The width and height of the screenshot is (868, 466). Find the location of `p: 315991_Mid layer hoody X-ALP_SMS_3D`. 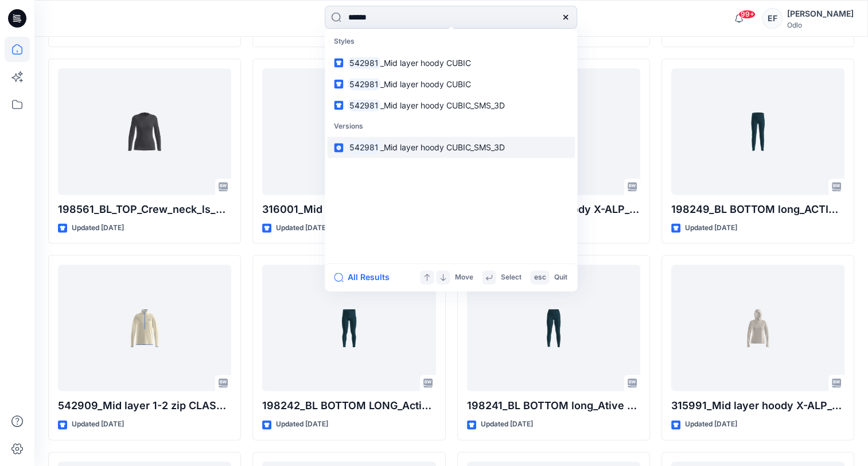

p: 315991_Mid layer hoody X-ALP_SMS_3D is located at coordinates (758, 405).